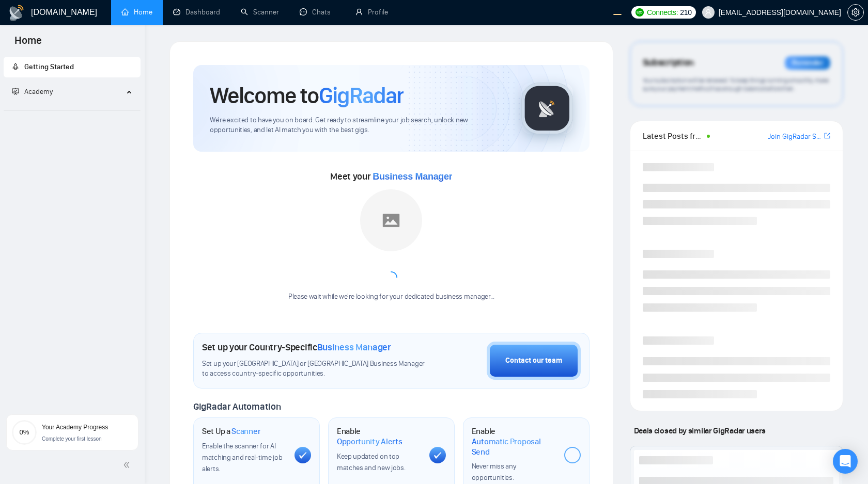  What do you see at coordinates (494, 472) in the screenshot?
I see `span: Never miss any opportunities.` at bounding box center [494, 472].